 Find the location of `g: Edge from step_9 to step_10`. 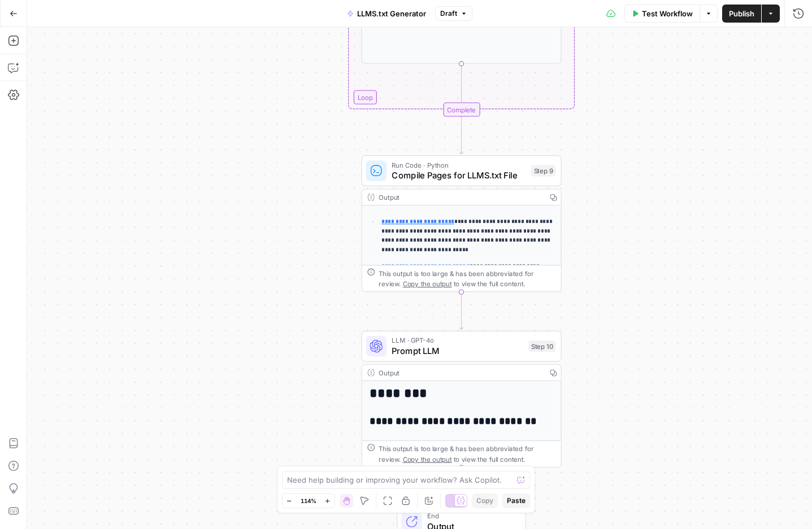

g: Edge from step_9 to step_10 is located at coordinates (461, 311).